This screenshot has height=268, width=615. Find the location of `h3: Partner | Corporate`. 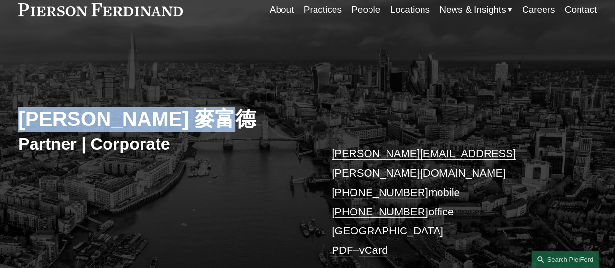

h3: Partner | Corporate is located at coordinates (163, 144).